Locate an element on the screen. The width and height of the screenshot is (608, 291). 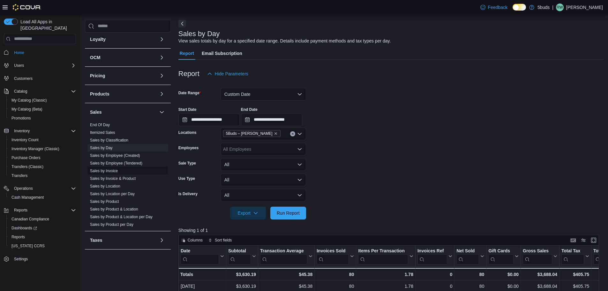
button: Catalog is located at coordinates (40, 91).